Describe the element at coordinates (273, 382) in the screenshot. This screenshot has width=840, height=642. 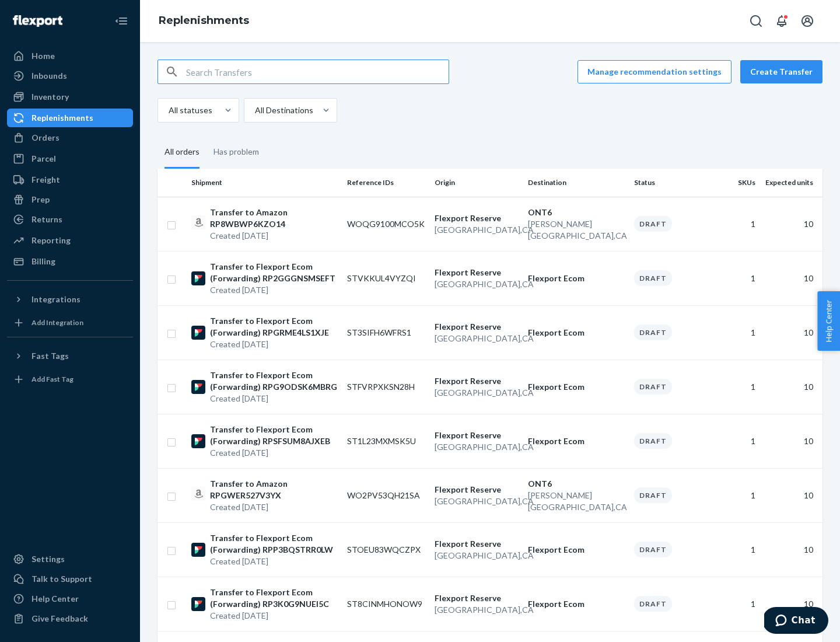
I see `p: Transfer to Flexport Ecom (Forwarding) RPG9ODSK6MBRG` at that location.